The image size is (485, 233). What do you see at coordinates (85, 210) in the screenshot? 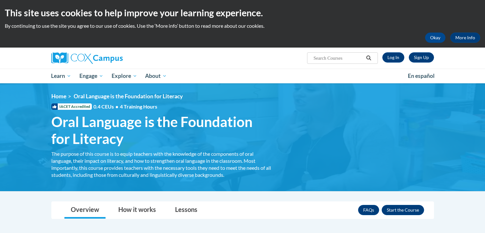
I see `a: Overview` at bounding box center [85, 210].